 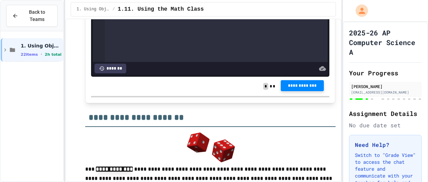 I want to click on div: No due date set, so click(x=385, y=126).